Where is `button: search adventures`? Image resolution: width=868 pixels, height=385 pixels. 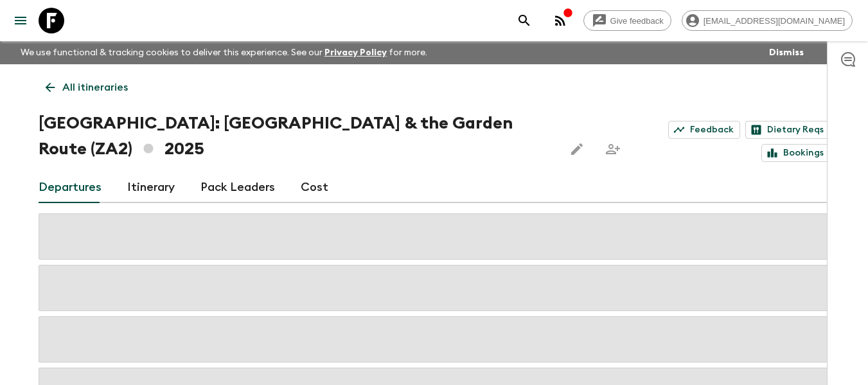 button: search adventures is located at coordinates (524, 21).